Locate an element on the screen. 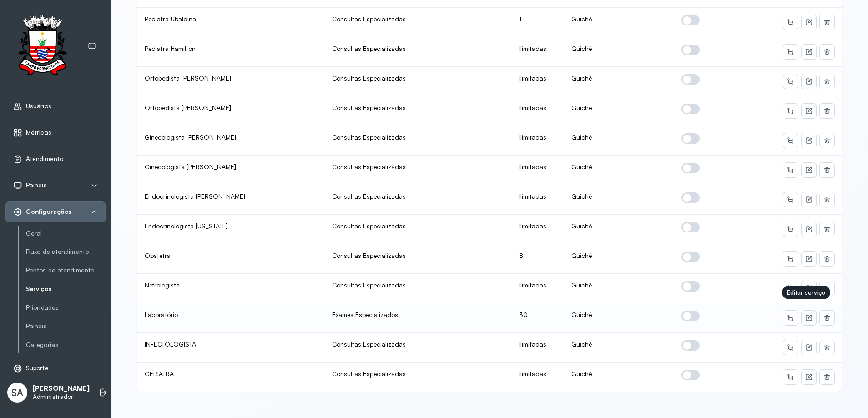 The width and height of the screenshot is (868, 418). a: Prioridades is located at coordinates (65, 307).